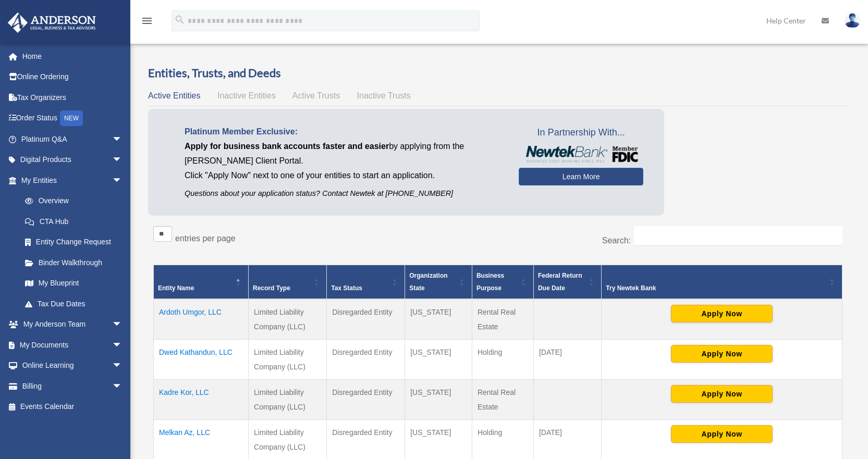 This screenshot has height=459, width=868. What do you see at coordinates (716, 288) in the screenshot?
I see `span: Try Newtek Bank` at bounding box center [716, 288].